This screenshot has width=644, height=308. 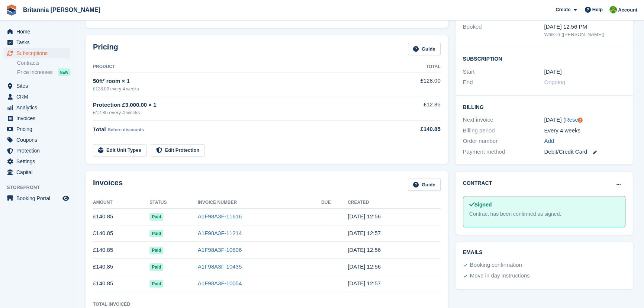 What do you see at coordinates (584, 130) in the screenshot?
I see `div: Every 4 weeks` at bounding box center [584, 130].